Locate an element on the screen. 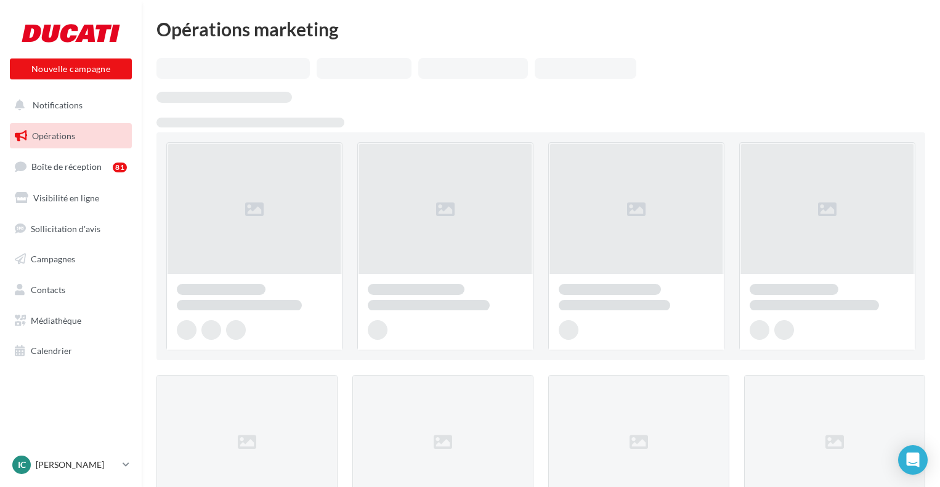 The width and height of the screenshot is (940, 487). span: Campagnes is located at coordinates (53, 259).